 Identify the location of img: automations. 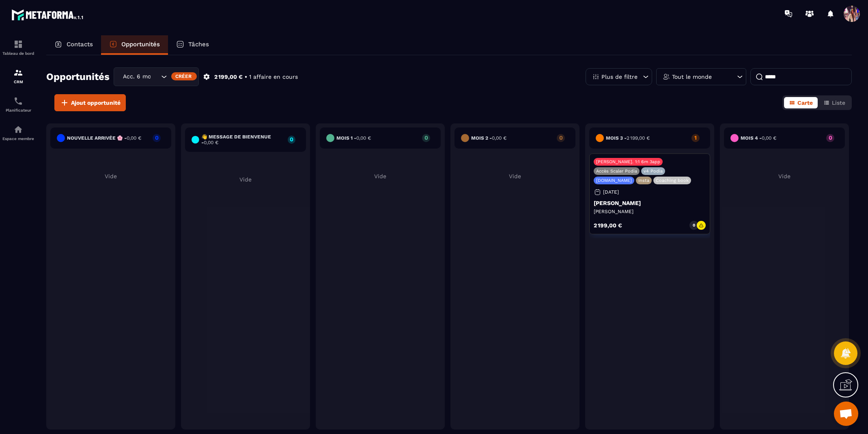
(19, 130).